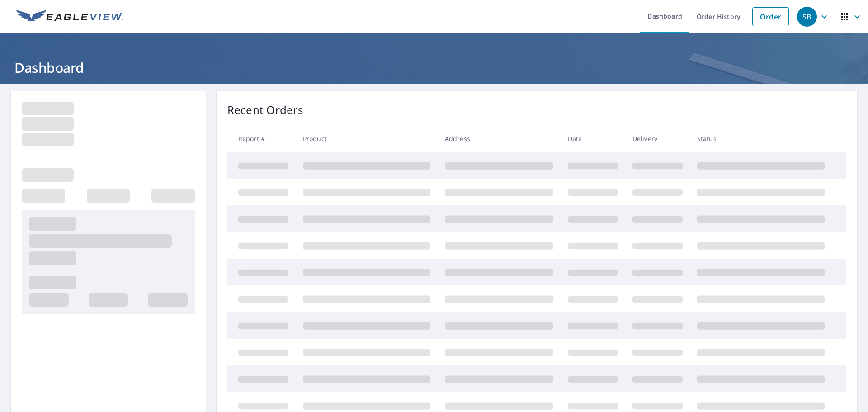 The image size is (868, 412). What do you see at coordinates (265, 110) in the screenshot?
I see `p: Recent Orders` at bounding box center [265, 110].